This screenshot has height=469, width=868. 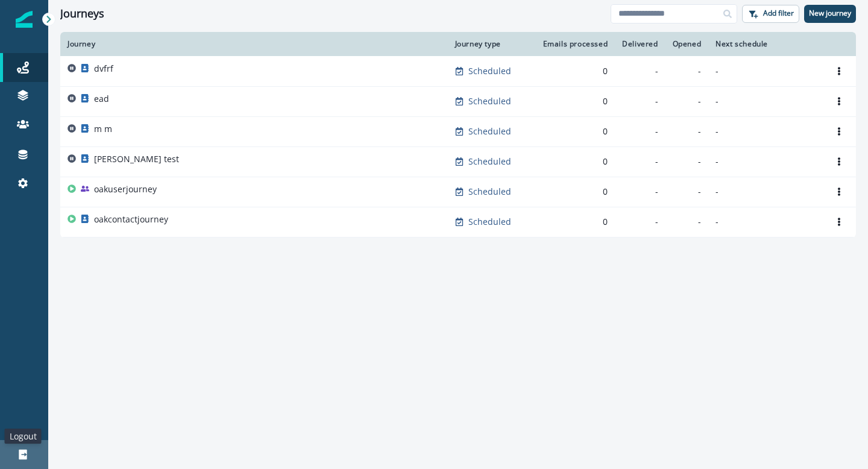 I want to click on a: eadScheduled0---Options, so click(x=458, y=102).